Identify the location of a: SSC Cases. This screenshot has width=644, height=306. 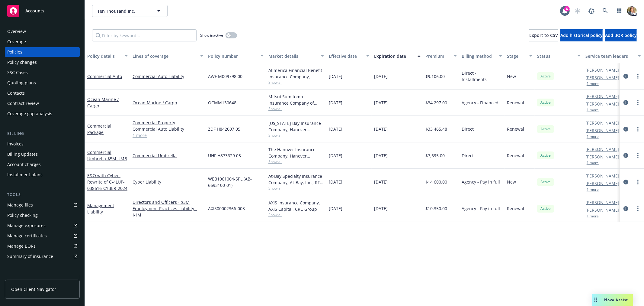
(42, 73).